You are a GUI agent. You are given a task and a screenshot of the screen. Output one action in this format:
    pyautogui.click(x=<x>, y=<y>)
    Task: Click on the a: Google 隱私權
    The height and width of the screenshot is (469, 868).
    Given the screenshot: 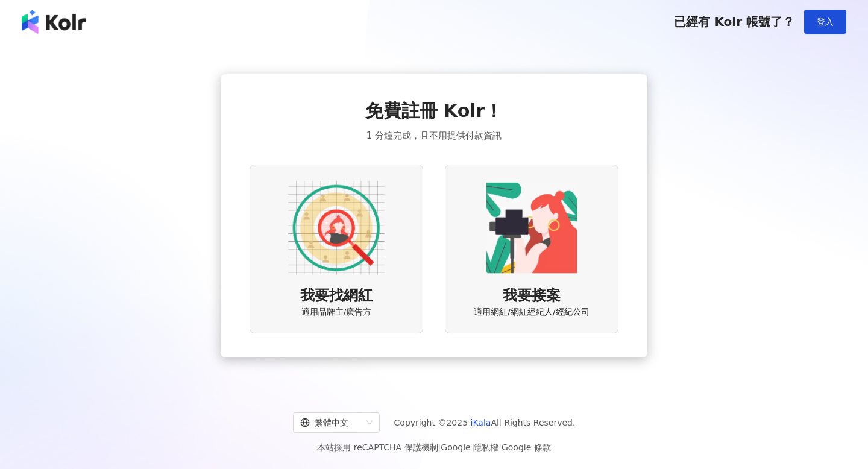 What is the action you would take?
    pyautogui.click(x=469, y=447)
    